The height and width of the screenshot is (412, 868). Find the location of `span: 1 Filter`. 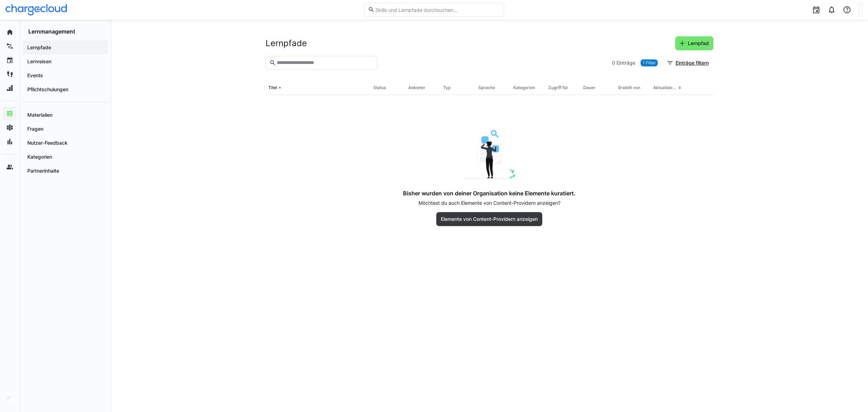

span: 1 Filter is located at coordinates (649, 63).